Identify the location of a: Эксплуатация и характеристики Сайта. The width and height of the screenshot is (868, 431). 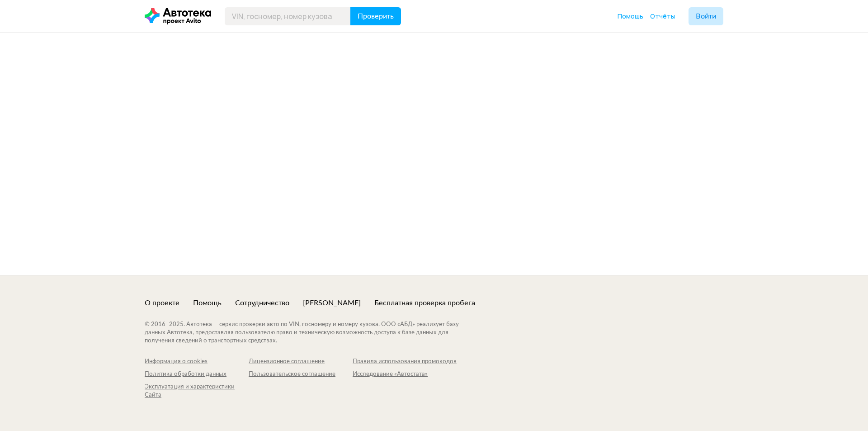
(197, 392).